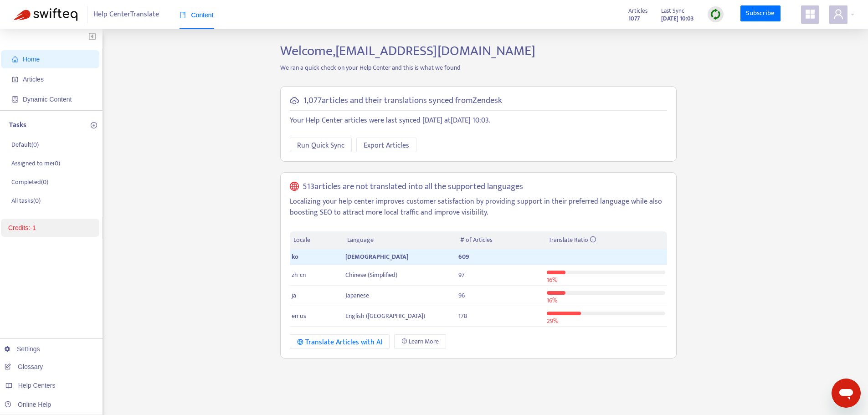 The image size is (868, 415). What do you see at coordinates (321, 145) in the screenshot?
I see `button: Run Quick Sync` at bounding box center [321, 145].